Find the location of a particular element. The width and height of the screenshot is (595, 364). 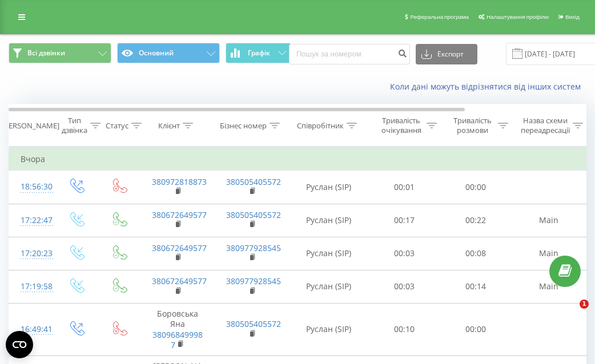

a: 380968499987 is located at coordinates (178, 339).